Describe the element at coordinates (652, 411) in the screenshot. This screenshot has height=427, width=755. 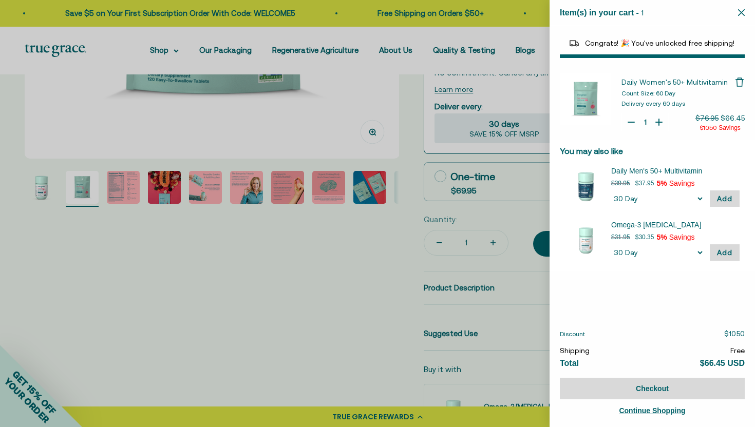
I see `span: Continue Shopping` at that location.